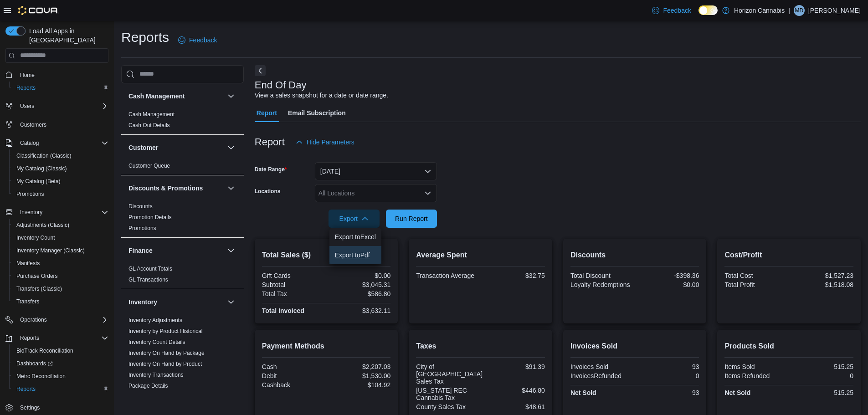  What do you see at coordinates (61, 225) in the screenshot?
I see `button: Adjustments (Classic)` at bounding box center [61, 225].